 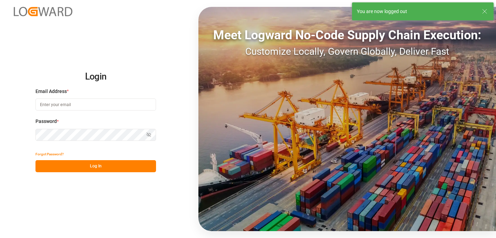 I want to click on span: Password, so click(x=46, y=121).